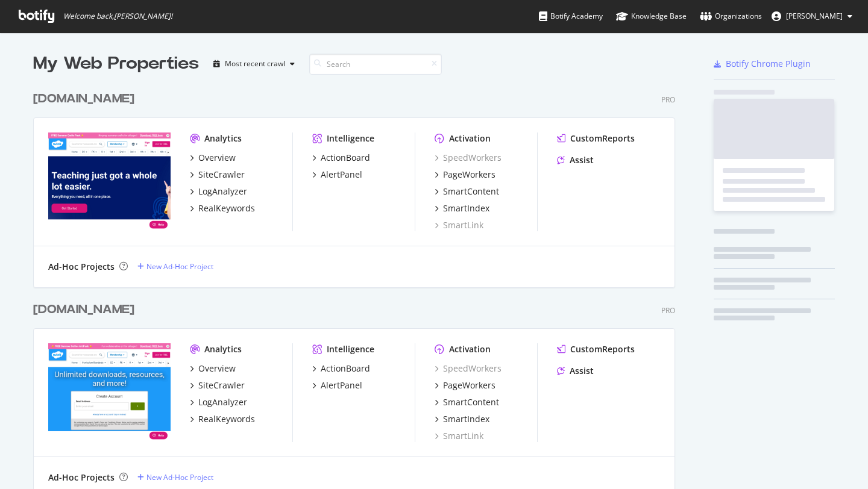  What do you see at coordinates (253, 64) in the screenshot?
I see `button: Most recent crawl` at bounding box center [253, 64].